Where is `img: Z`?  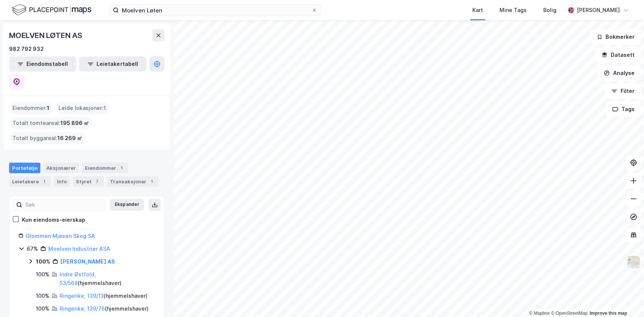
img: Z is located at coordinates (633, 263).